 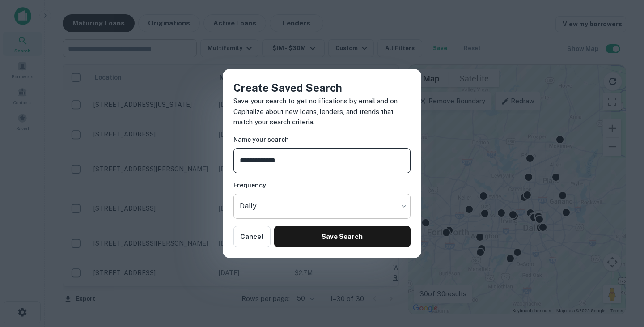 I want to click on button: Cancel, so click(x=252, y=237).